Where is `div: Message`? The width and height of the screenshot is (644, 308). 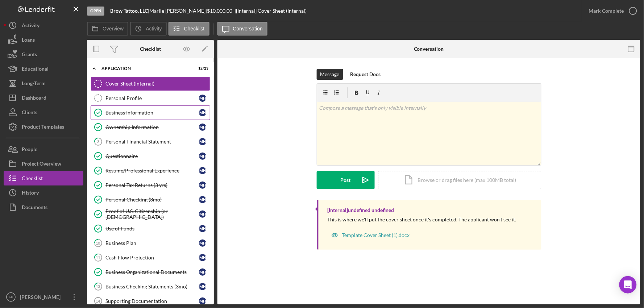
div: Message is located at coordinates (330, 74).